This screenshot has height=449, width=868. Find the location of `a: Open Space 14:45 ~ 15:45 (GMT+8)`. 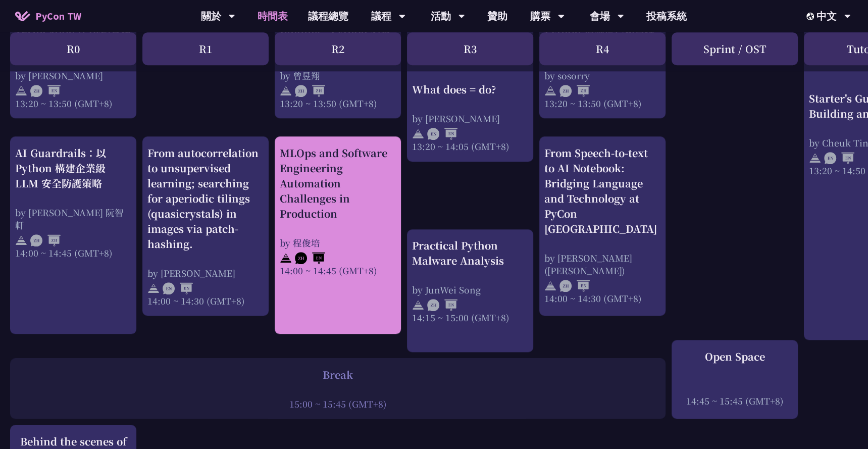

a: Open Space 14:45 ~ 15:45 (GMT+8) is located at coordinates (735, 379).